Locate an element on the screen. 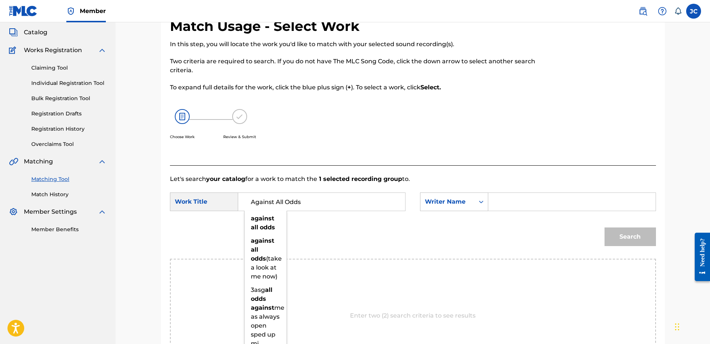  a: Registration Drafts is located at coordinates (69, 114).